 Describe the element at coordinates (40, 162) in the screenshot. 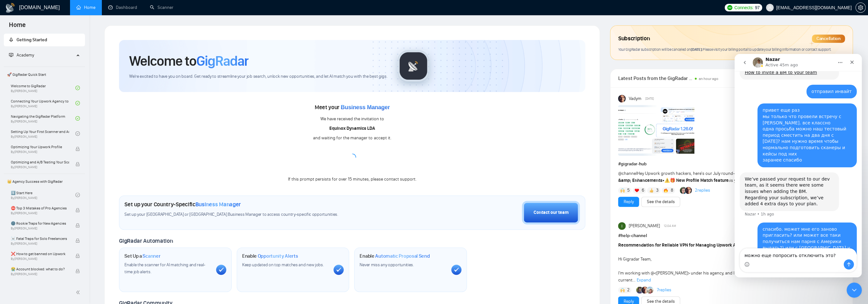

I see `span: Optimizing and A/B Testing Your Scanner for Better Results` at that location.